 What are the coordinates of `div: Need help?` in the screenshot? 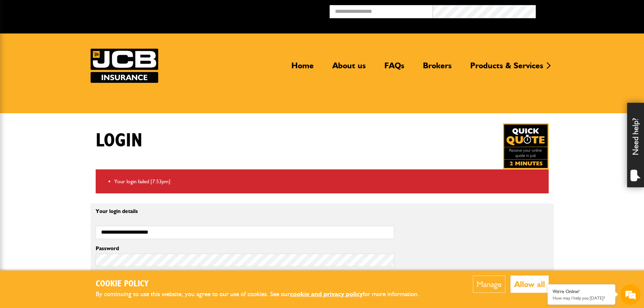 It's located at (636, 145).